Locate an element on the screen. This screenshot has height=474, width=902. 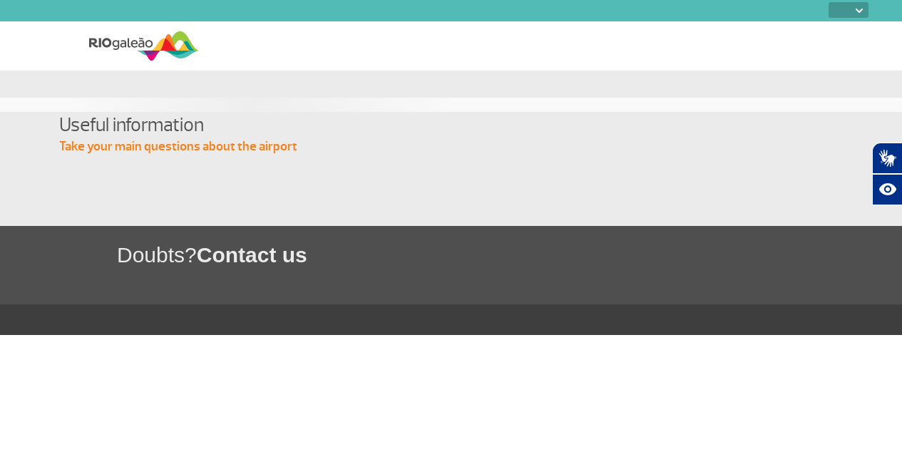
h1: Doubts? is located at coordinates (509, 255).